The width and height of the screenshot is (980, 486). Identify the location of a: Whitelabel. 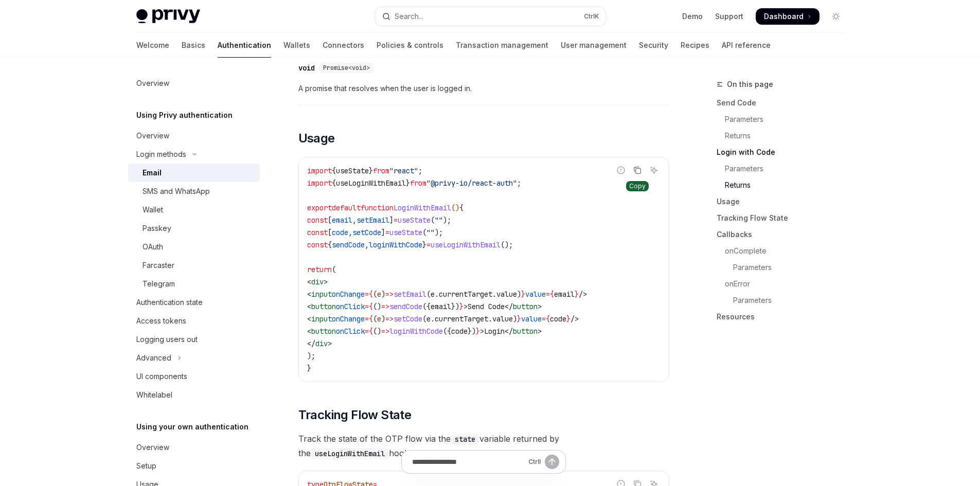
(194, 395).